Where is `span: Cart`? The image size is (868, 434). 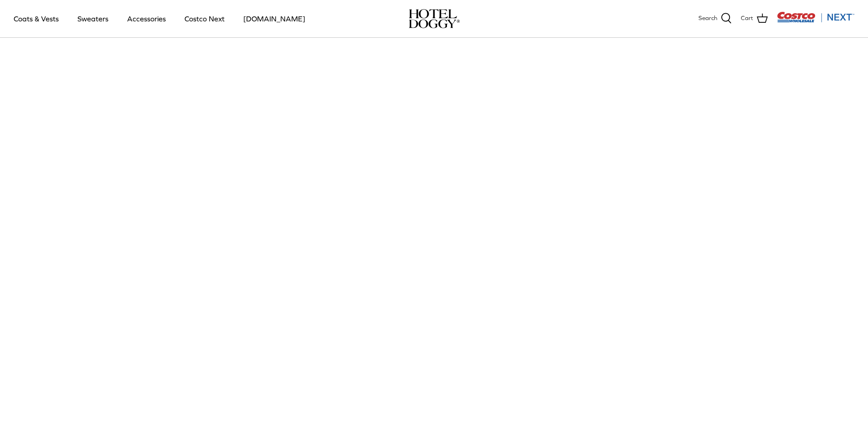 span: Cart is located at coordinates (746, 19).